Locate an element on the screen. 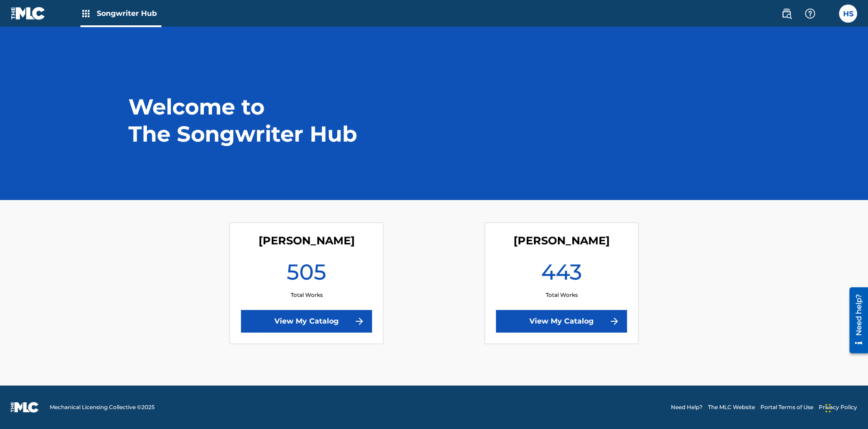 This screenshot has width=868, height=429. div: Help is located at coordinates (811, 13).